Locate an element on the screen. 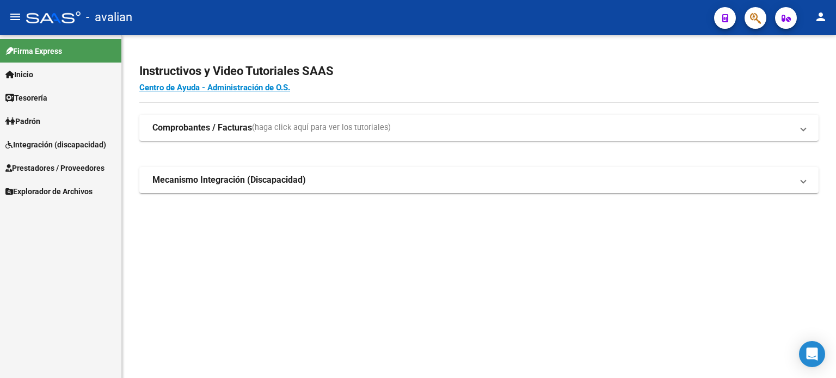  div: Open Intercom Messenger is located at coordinates (812, 354).